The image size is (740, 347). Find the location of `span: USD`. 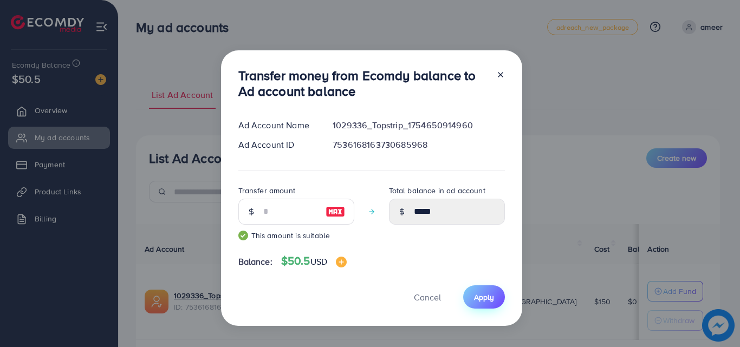

span: USD is located at coordinates (319, 262).